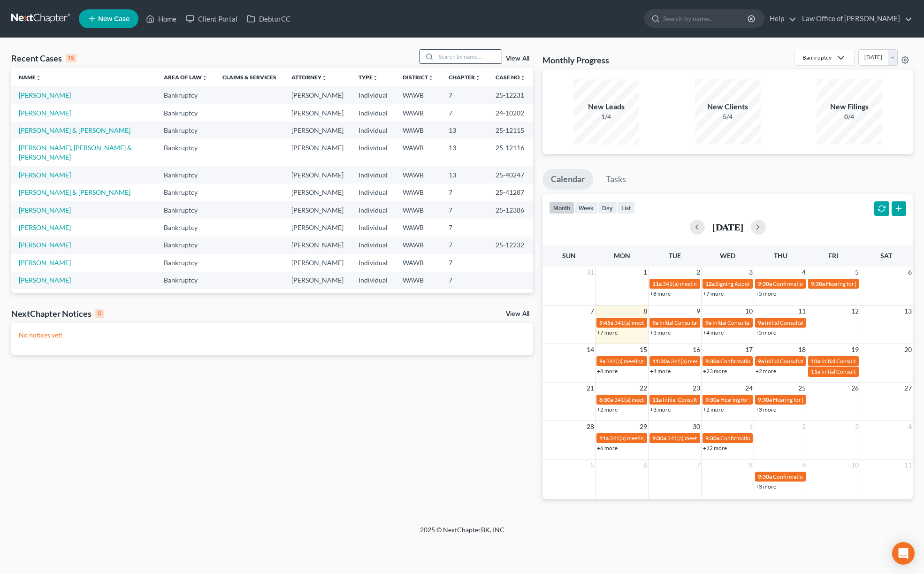 The height and width of the screenshot is (574, 924). Describe the element at coordinates (569, 255) in the screenshot. I see `span: Sun` at that location.